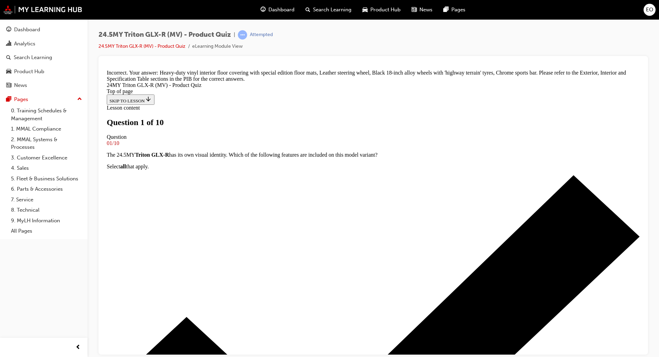 This screenshot has height=357, width=659. What do you see at coordinates (46, 158) in the screenshot?
I see `a: 3. Customer Excellence` at bounding box center [46, 158].